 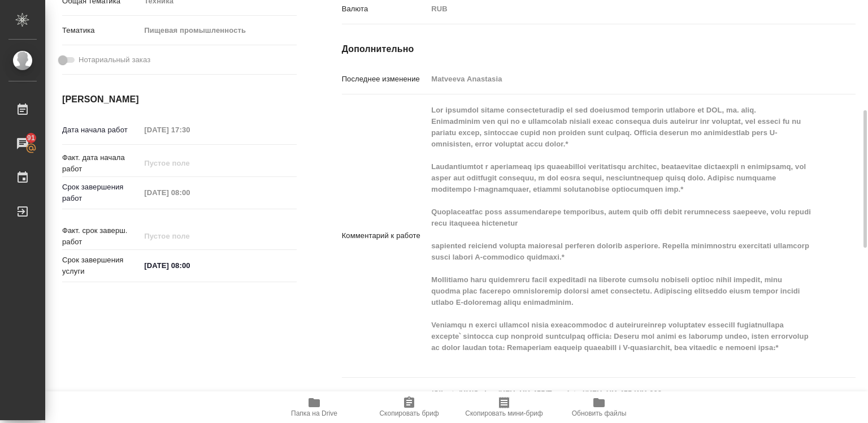 I want to click on p: Срок завершения услуги, so click(x=101, y=266).